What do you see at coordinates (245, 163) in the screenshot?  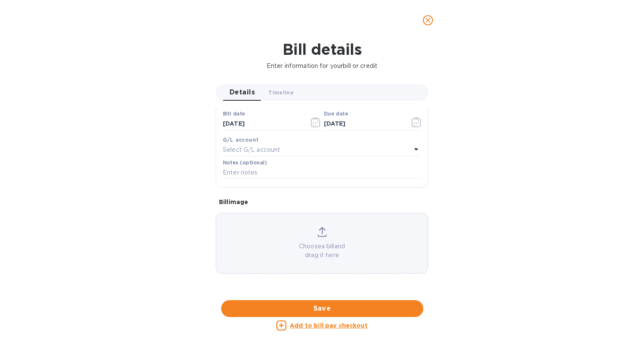 I see `label: Notes (optional)` at bounding box center [245, 163].